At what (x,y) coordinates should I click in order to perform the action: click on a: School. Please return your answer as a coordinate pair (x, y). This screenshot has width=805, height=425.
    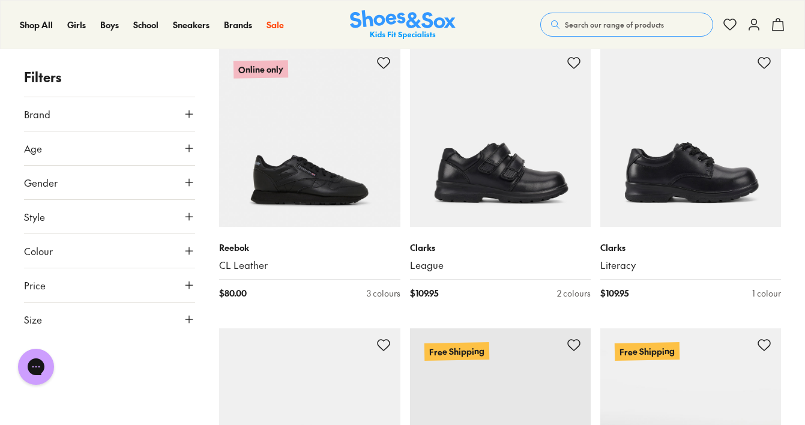
    Looking at the image, I should click on (146, 25).